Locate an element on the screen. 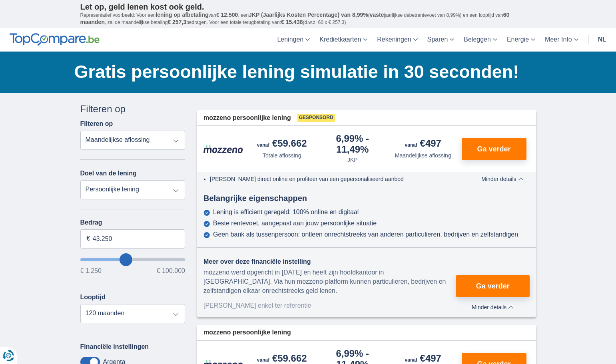 This screenshot has height=364, width=616. span: Gesponsord is located at coordinates (316, 118).